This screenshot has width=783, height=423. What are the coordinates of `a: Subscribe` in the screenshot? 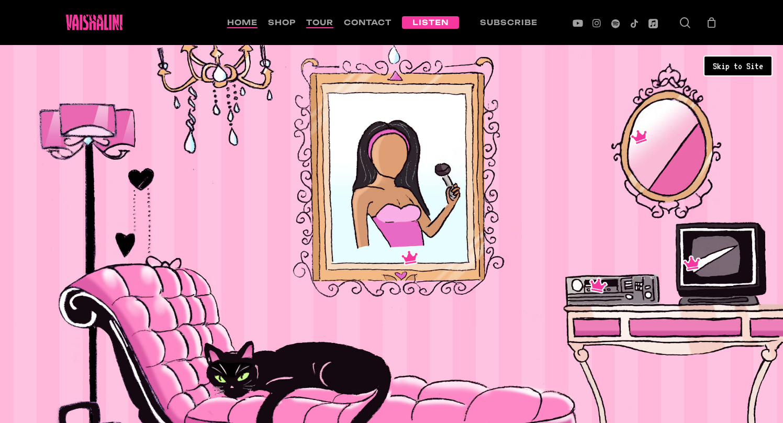 It's located at (509, 23).